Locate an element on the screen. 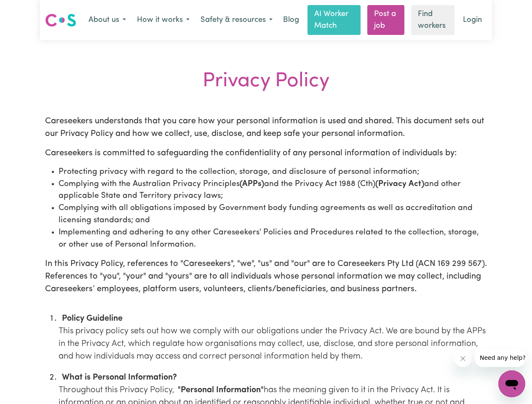 The height and width of the screenshot is (404, 532). button: About us is located at coordinates (107, 20).